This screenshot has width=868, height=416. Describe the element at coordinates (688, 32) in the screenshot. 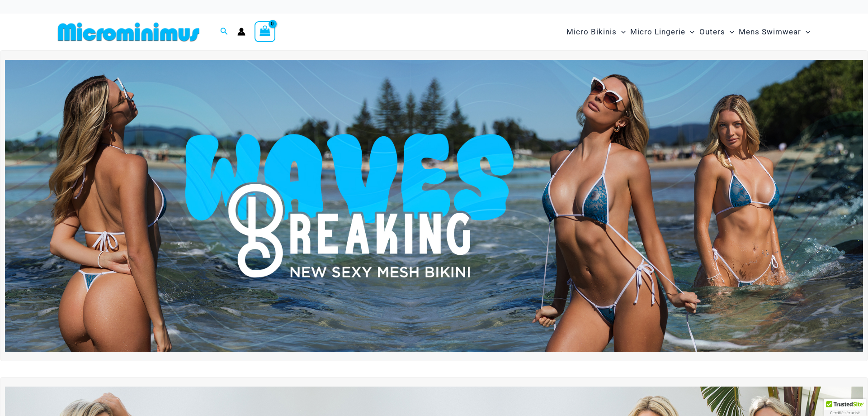

I see `nav: Site Navigation` at that location.